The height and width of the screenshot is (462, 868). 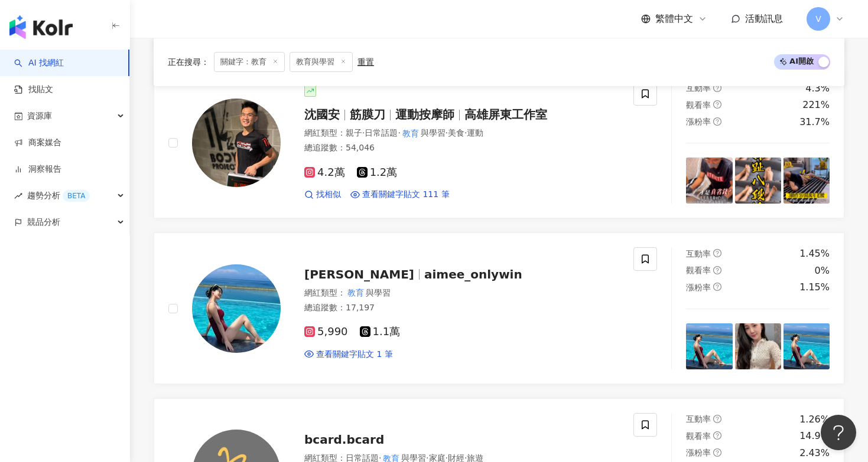 I want to click on span: 1.2萬, so click(x=377, y=173).